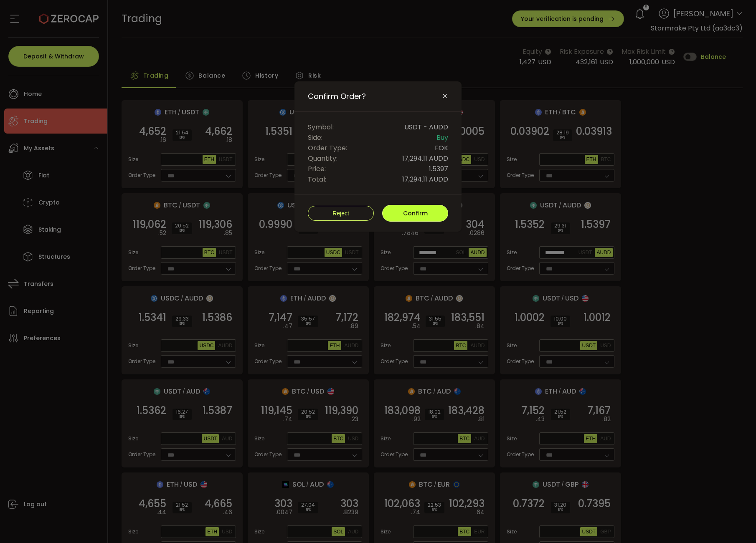  Describe the element at coordinates (441, 148) in the screenshot. I see `span: FOK` at that location.